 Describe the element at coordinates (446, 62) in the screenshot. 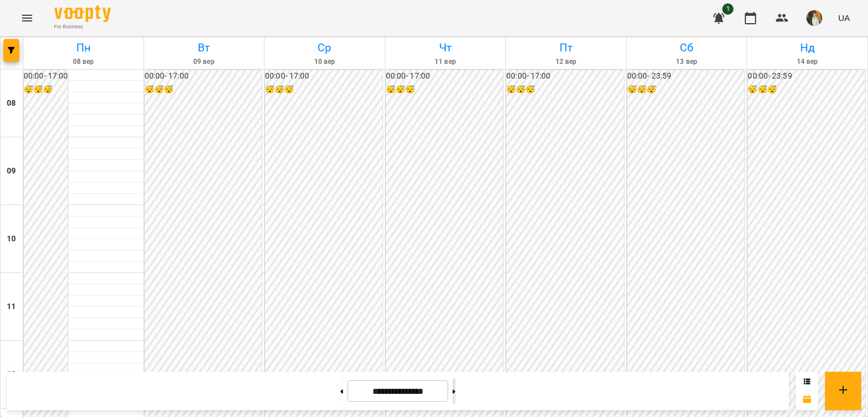

I see `h6: 11 вер` at that location.